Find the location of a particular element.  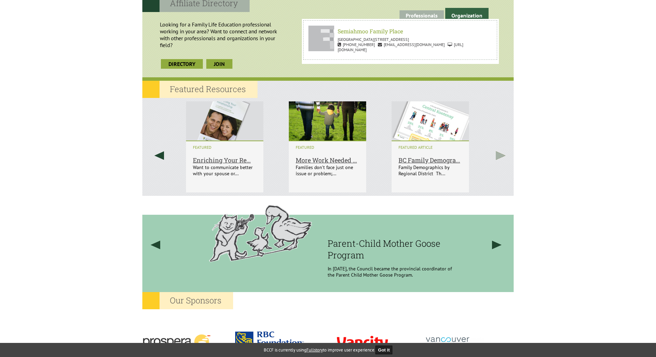

button: Got it is located at coordinates (384, 350).